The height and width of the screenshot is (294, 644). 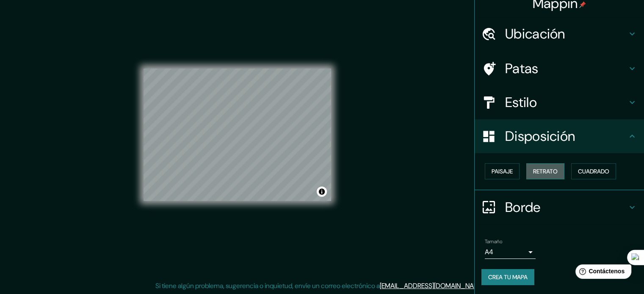 I want to click on button: Cuadrado, so click(x=594, y=171).